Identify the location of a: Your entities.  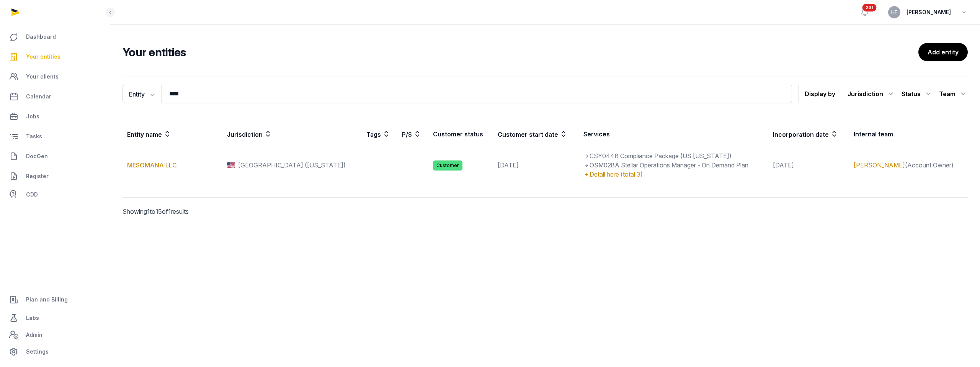
(55, 57).